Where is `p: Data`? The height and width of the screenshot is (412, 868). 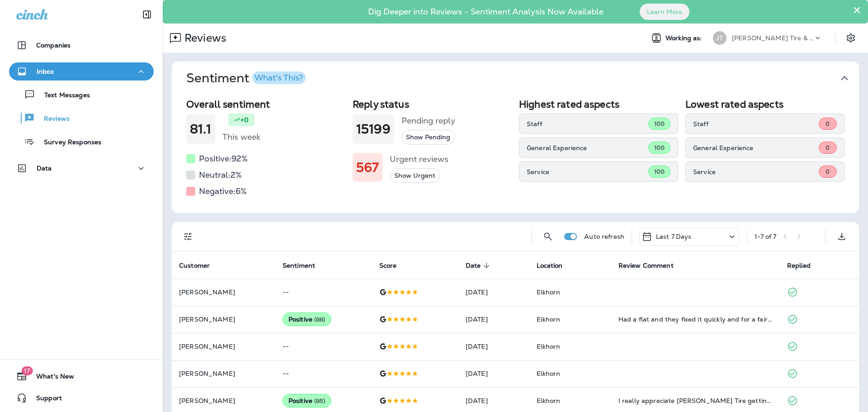
p: Data is located at coordinates (44, 168).